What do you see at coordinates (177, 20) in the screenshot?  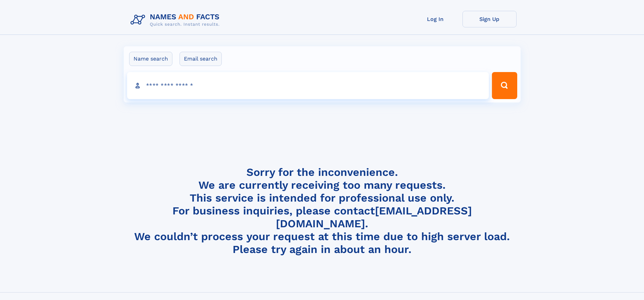 I see `img: Logo Names and Facts` at bounding box center [177, 20].